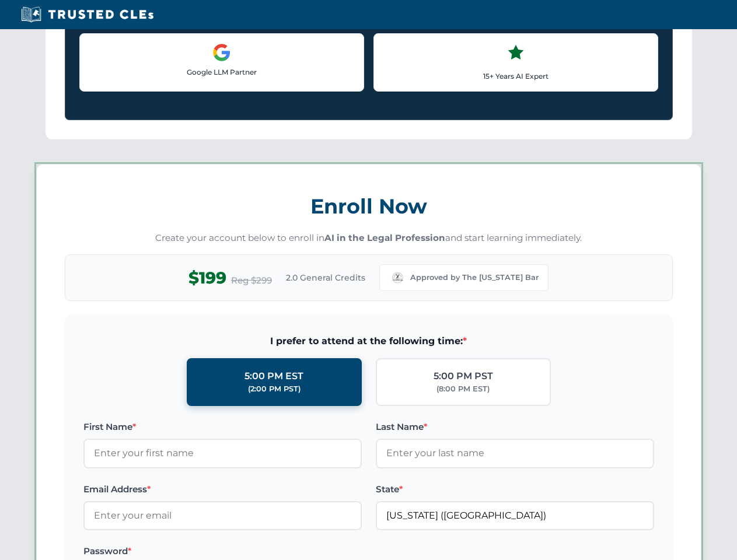 This screenshot has width=737, height=560. What do you see at coordinates (515, 453) in the screenshot?
I see `input: Enter your last name` at bounding box center [515, 453].